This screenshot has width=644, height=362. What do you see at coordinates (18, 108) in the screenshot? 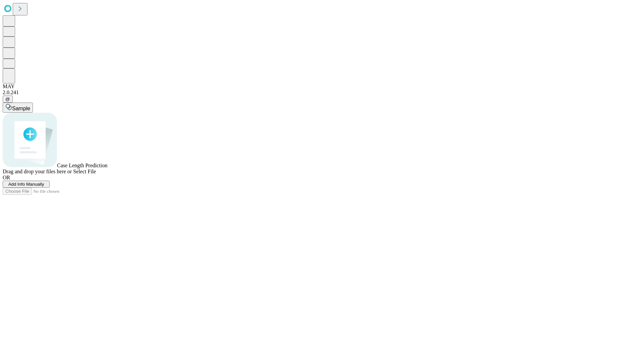
I see `button: Sample` at bounding box center [18, 108].